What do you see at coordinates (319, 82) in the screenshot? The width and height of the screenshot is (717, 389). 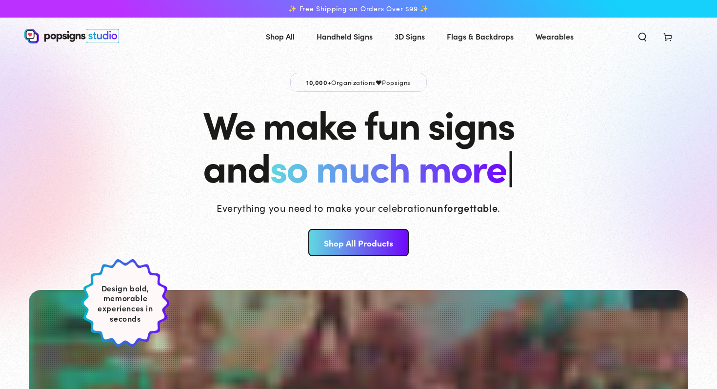 I see `span: 10,000+` at bounding box center [319, 82].